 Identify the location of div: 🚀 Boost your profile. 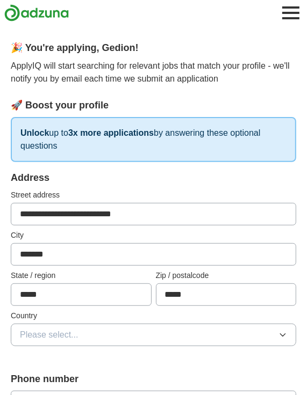
(153, 105).